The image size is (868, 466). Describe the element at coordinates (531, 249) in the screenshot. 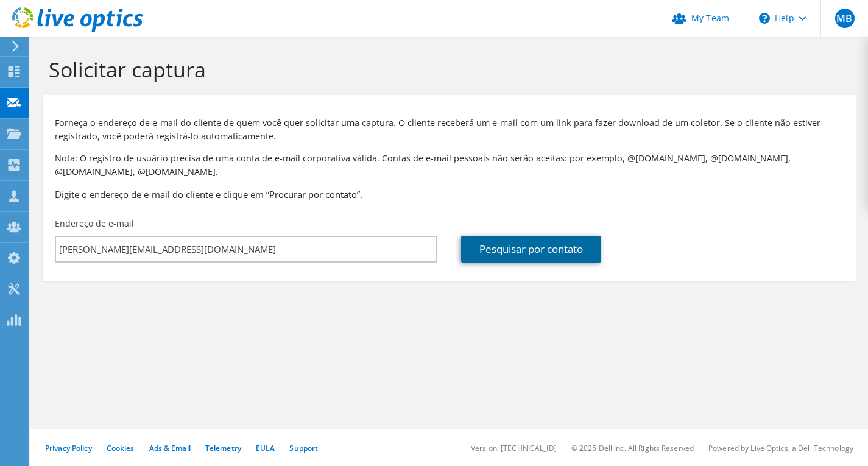

I see `a: Pesquisar por contato` at that location.